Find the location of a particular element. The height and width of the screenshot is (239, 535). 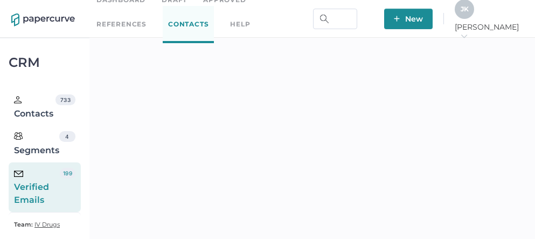

img: email-icon-black.c777dcea.svg is located at coordinates (18, 173).